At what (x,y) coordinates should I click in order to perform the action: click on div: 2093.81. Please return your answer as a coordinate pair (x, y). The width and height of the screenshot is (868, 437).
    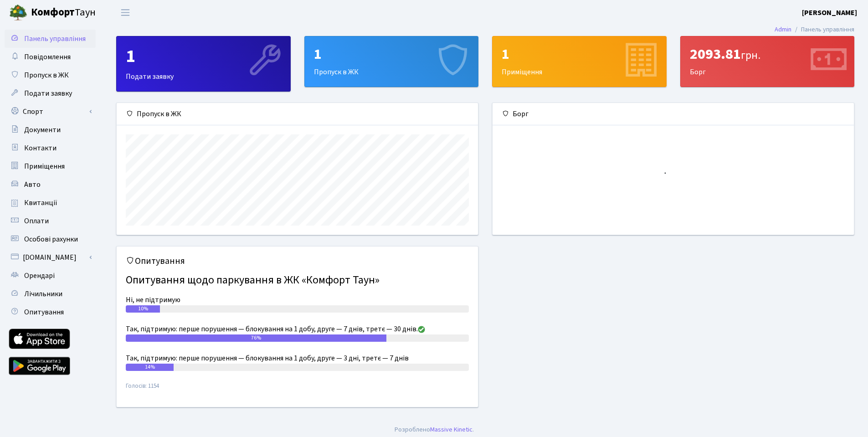
    Looking at the image, I should click on (767, 54).